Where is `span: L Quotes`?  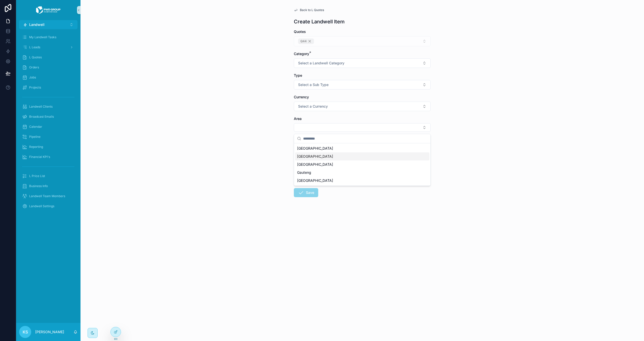 span: L Quotes is located at coordinates (36, 58).